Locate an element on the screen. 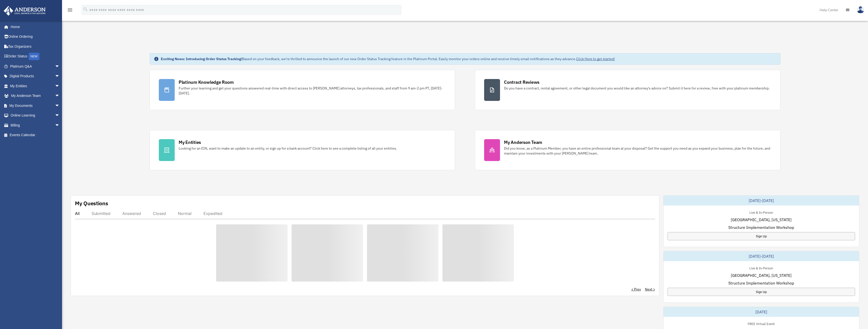 The width and height of the screenshot is (868, 329). i: search is located at coordinates (86, 10).